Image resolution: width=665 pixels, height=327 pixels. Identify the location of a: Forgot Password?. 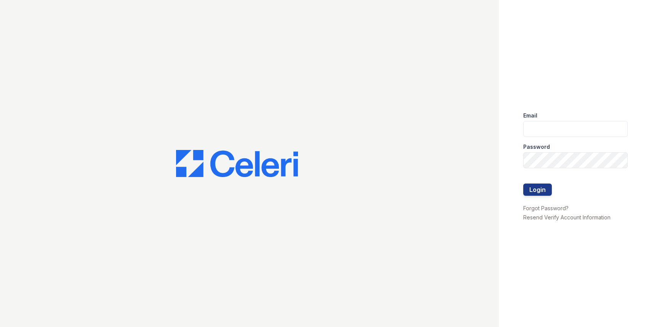
(546, 208).